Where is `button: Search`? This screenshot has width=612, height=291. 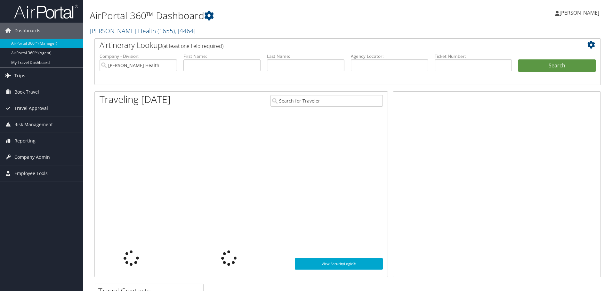
button: Search is located at coordinates (557, 66).